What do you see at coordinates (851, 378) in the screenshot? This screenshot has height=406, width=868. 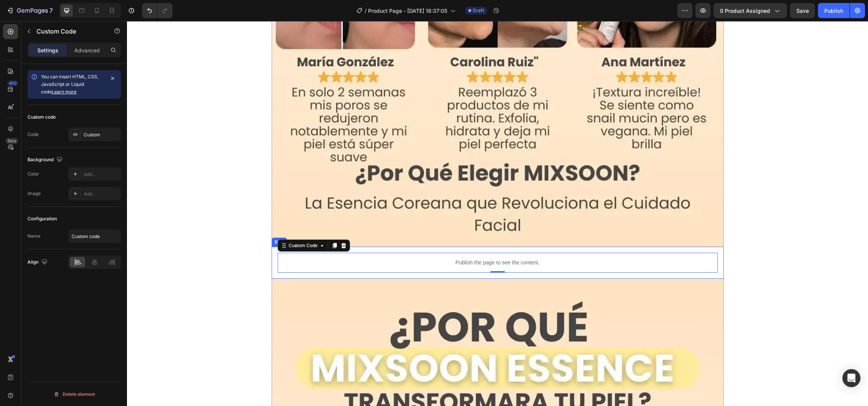 I see `div: Open Intercom Messenger` at bounding box center [851, 378].